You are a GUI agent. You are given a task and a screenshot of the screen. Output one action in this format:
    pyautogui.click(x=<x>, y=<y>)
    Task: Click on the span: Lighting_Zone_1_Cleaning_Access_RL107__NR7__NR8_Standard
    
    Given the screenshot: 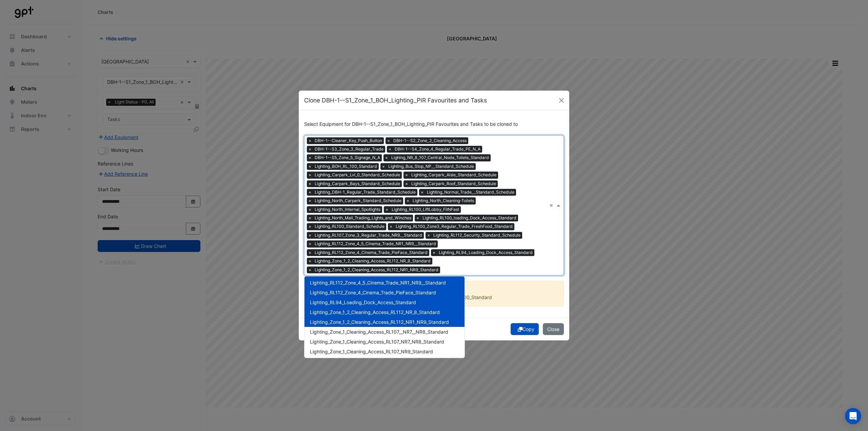 What is the action you would take?
    pyautogui.click(x=379, y=332)
    